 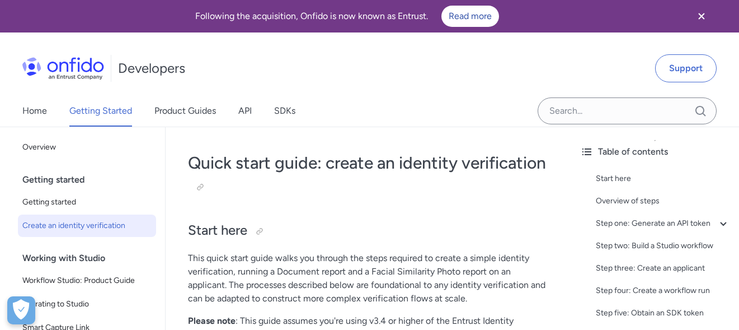 What do you see at coordinates (87, 147) in the screenshot?
I see `span: Overview` at bounding box center [87, 147].